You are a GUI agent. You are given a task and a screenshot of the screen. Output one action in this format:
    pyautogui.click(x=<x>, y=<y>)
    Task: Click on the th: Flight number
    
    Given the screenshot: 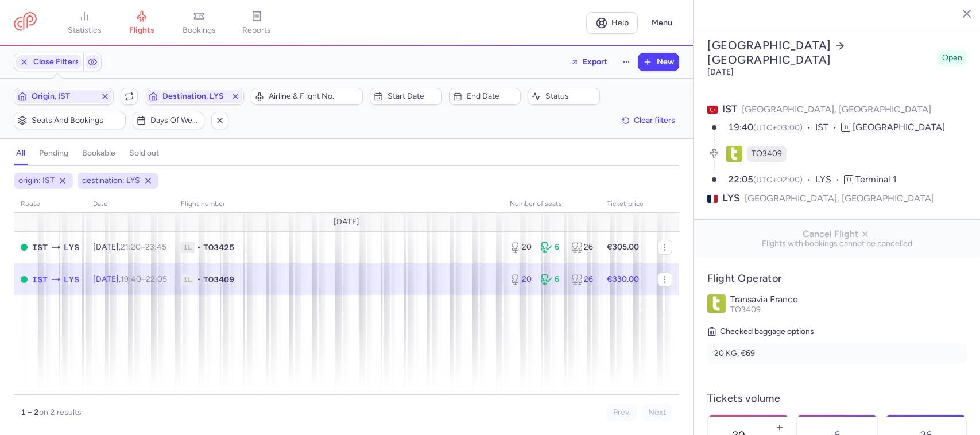 What is the action you would take?
    pyautogui.click(x=338, y=204)
    